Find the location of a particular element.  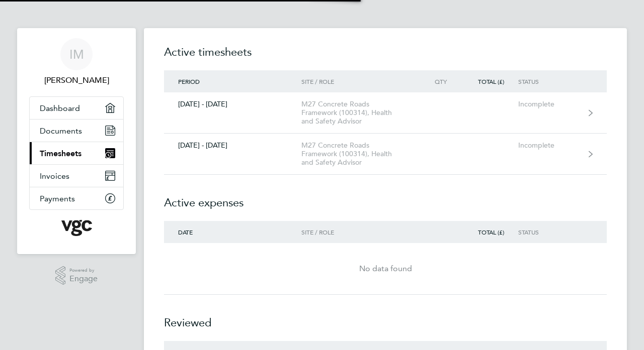

div: Qty is located at coordinates (438, 81).